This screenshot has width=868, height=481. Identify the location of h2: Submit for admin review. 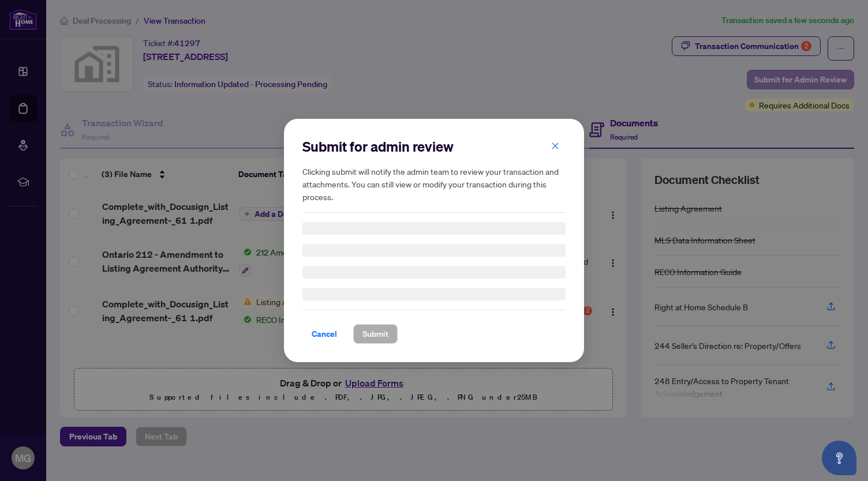
(434, 147).